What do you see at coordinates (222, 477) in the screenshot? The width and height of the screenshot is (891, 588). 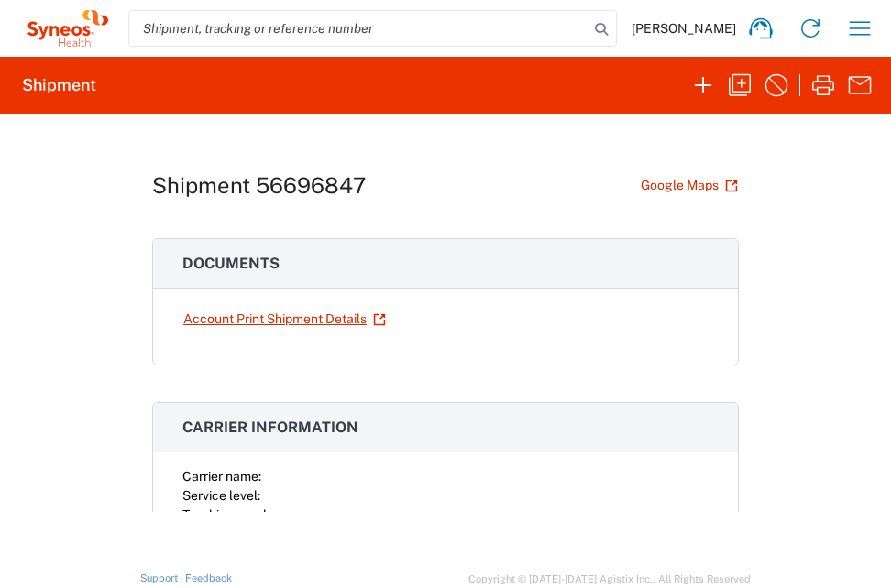 I see `span: Carrier name:` at bounding box center [222, 477].